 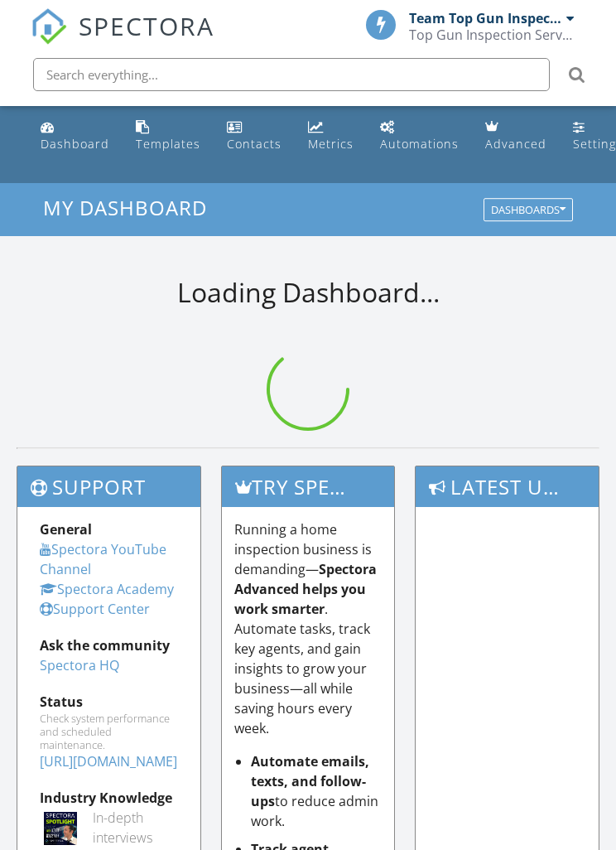 I want to click on span: My Dashboard, so click(x=125, y=207).